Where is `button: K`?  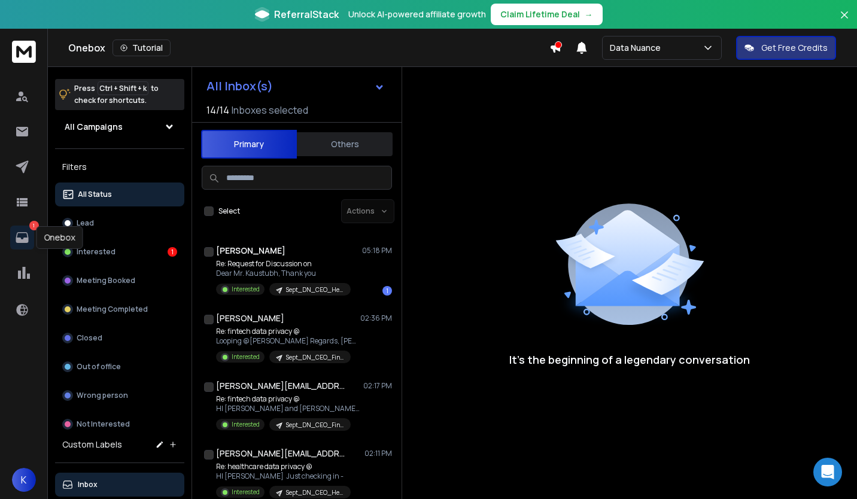 button: K is located at coordinates (24, 480).